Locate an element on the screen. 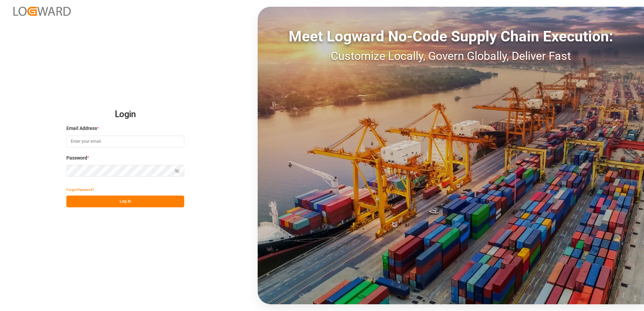 This screenshot has width=644, height=311. button: Forgot Password? is located at coordinates (80, 190).